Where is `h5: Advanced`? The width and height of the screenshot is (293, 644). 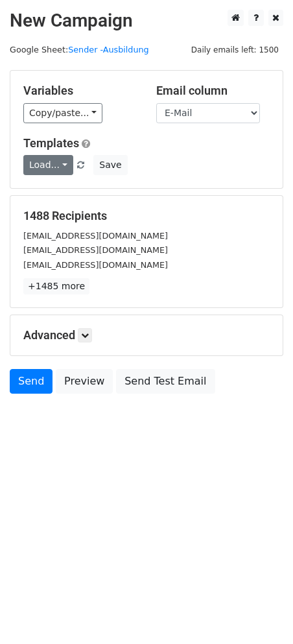 h5: Advanced is located at coordinates (147, 336).